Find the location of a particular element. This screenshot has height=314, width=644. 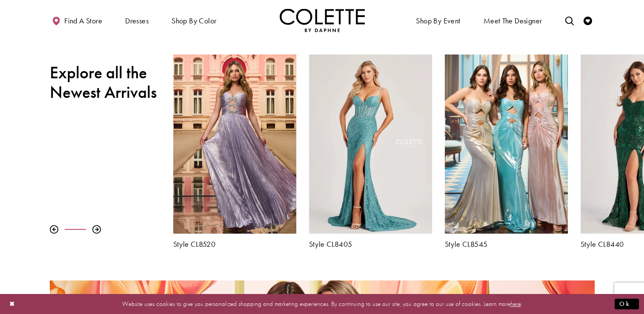

h2: Explore all the Newest Arrivals is located at coordinates (105, 82).